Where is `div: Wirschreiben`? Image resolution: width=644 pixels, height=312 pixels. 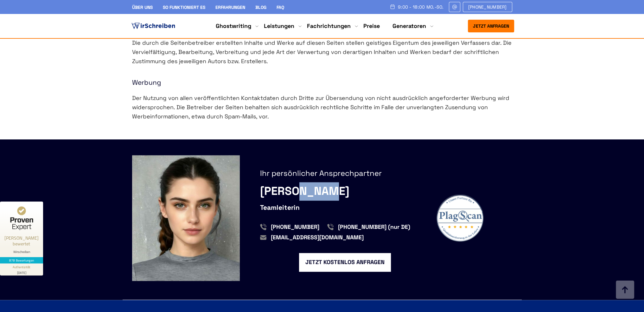 div: Wirschreiben is located at coordinates (21, 251).